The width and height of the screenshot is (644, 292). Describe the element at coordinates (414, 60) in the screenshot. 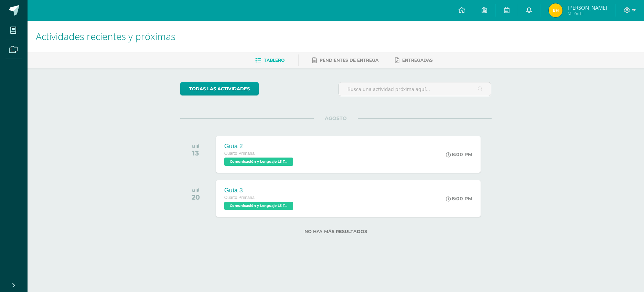

I see `a: Entregadas` at that location.